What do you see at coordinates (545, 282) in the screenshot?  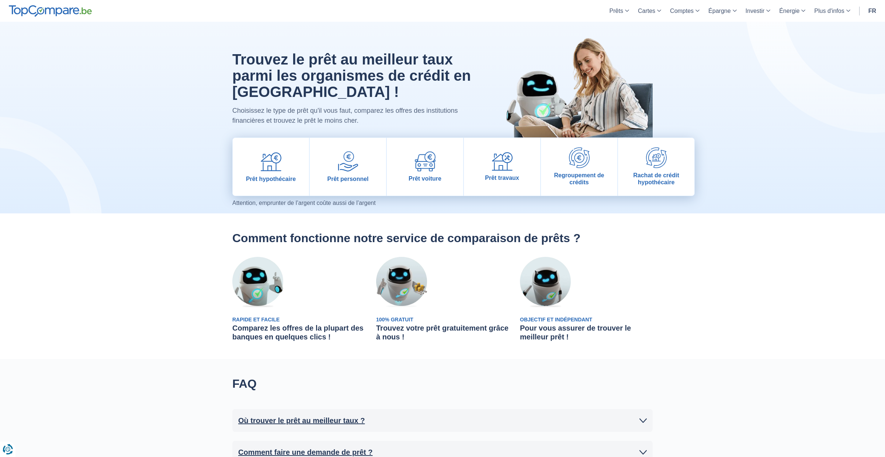 I see `img: Objectif et Indépendant` at bounding box center [545, 282].